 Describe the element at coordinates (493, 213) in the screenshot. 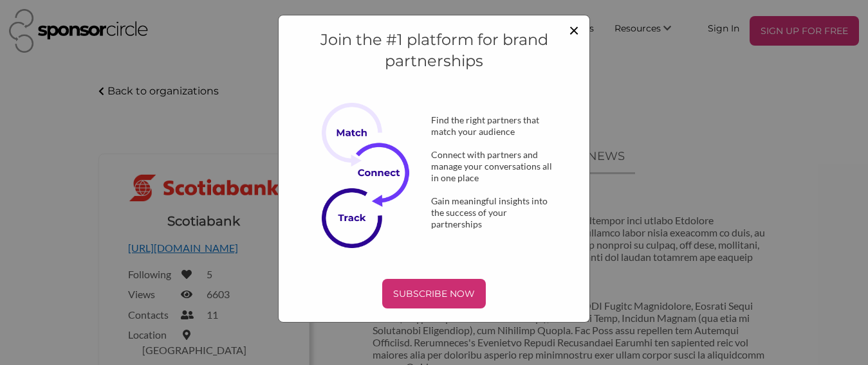

I see `div: Gain meaningful insights into the success of your partnerships` at that location.